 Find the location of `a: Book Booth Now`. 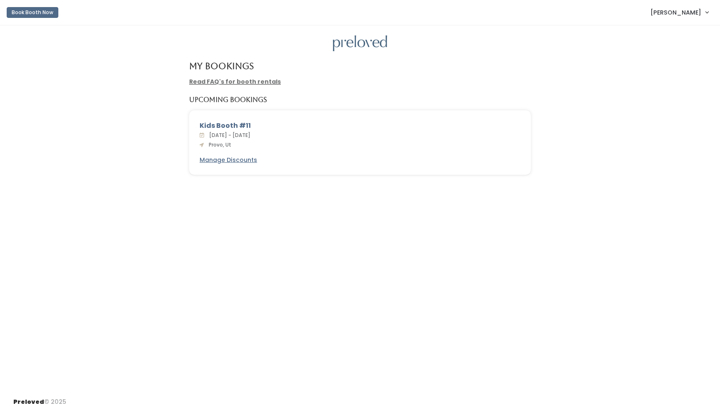

a: Book Booth Now is located at coordinates (32, 12).